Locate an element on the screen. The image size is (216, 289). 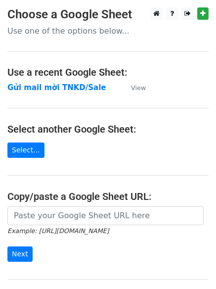
a: Select... is located at coordinates (26, 150).